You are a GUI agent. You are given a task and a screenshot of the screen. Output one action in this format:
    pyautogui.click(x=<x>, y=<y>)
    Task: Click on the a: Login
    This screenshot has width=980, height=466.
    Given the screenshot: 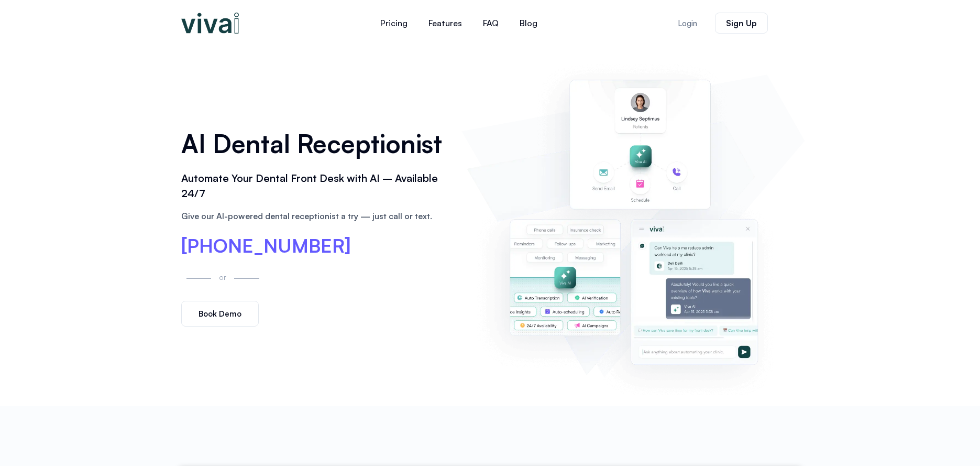 What is the action you would take?
    pyautogui.click(x=687, y=23)
    